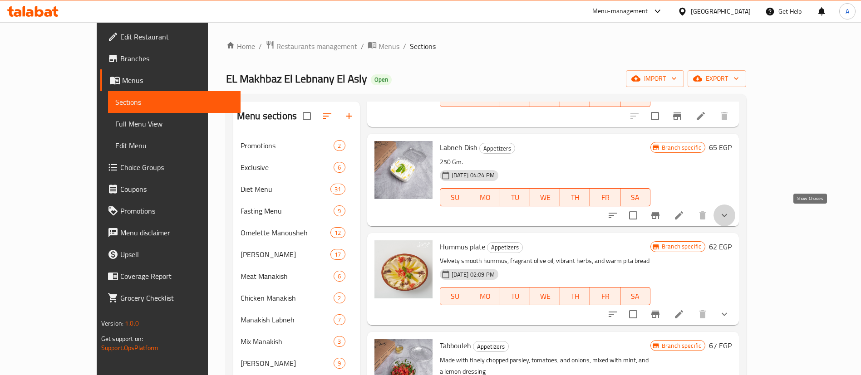  What do you see at coordinates (170, 255) in the screenshot?
I see `a: Upsell` at bounding box center [170, 255].